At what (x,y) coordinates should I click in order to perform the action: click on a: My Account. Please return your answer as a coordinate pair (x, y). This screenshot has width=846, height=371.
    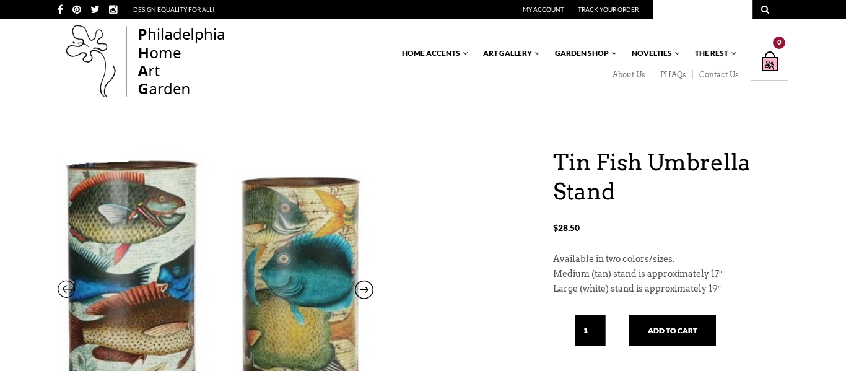
    Looking at the image, I should click on (543, 9).